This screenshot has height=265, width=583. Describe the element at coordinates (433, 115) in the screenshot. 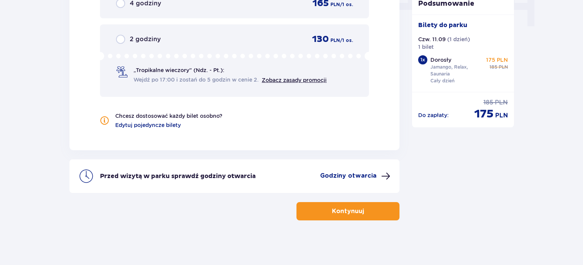

I see `p: Do zapłaty :` at that location.